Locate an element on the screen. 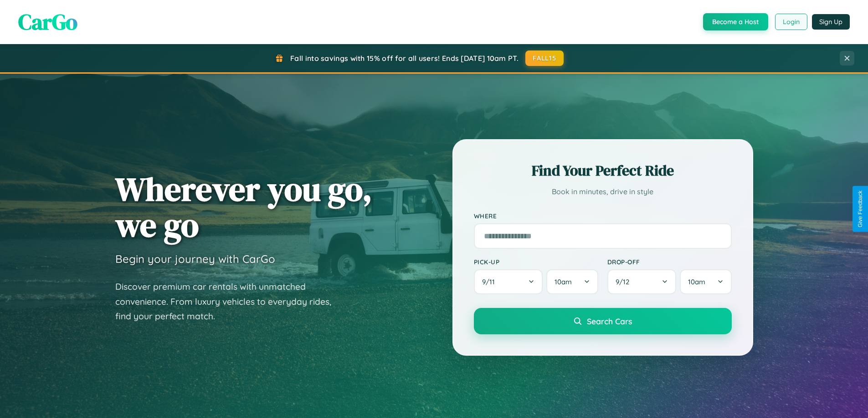 This screenshot has height=418, width=868. h2: Find Your Perfect Ride is located at coordinates (603, 170).